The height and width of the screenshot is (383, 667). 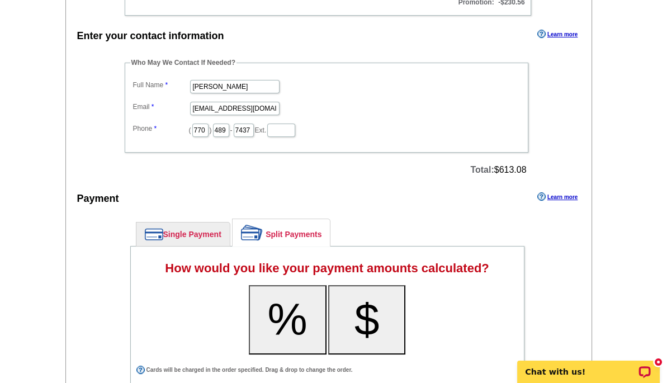 I want to click on img: single-payment.png, so click(x=154, y=234).